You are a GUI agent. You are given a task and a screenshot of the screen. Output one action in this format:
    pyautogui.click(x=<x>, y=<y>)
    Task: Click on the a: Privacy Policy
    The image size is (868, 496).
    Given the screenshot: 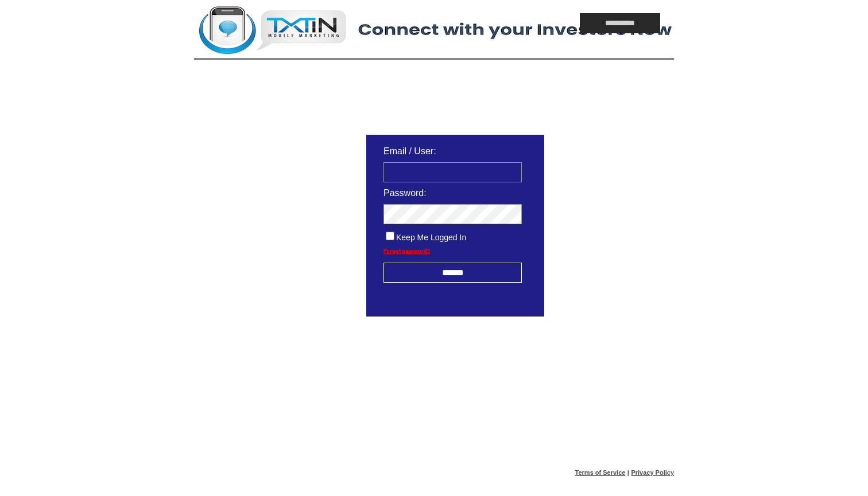 What is the action you would take?
    pyautogui.click(x=652, y=473)
    